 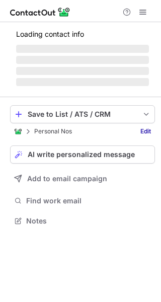 What do you see at coordinates (18, 131) in the screenshot?
I see `img: ContactOut` at bounding box center [18, 131].